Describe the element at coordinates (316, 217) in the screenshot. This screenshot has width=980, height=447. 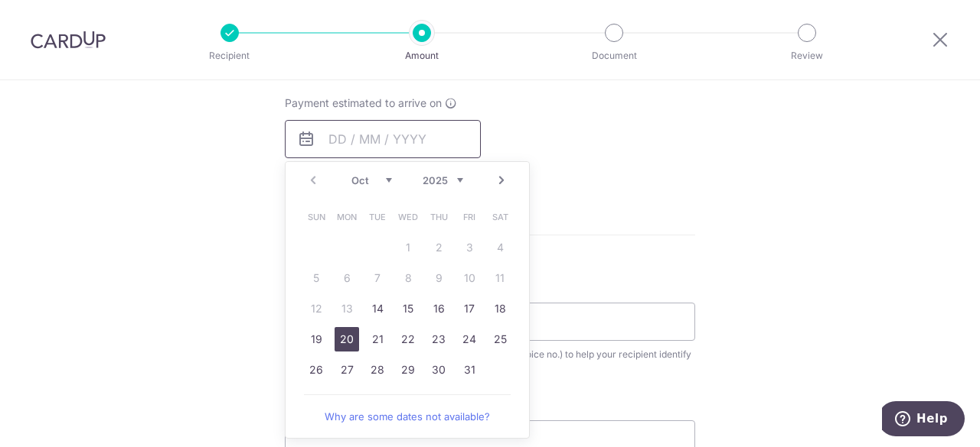
I see `span: Sunday` at that location.